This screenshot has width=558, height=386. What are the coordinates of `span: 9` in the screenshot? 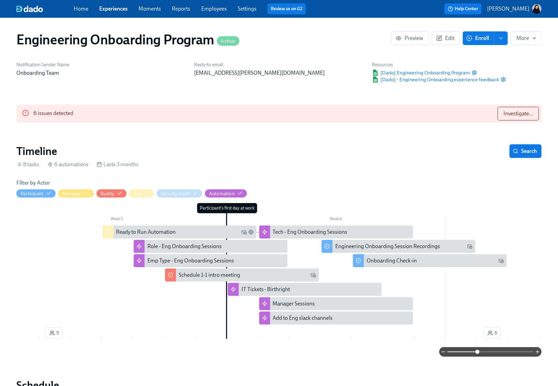 It's located at (54, 333).